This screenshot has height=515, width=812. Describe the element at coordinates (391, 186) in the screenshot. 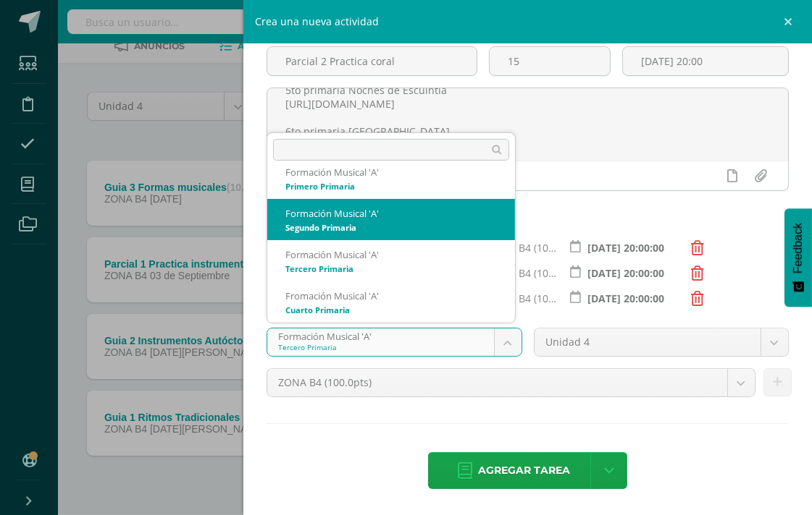

I see `div: Primero Primaria` at that location.